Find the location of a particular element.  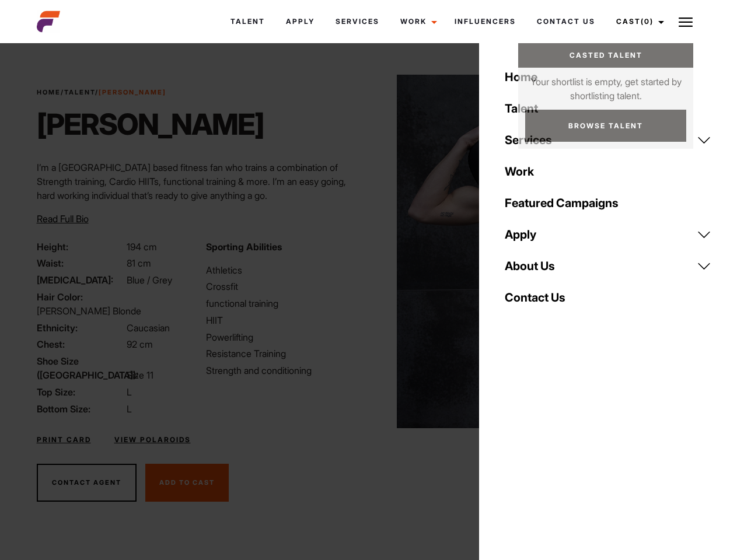

a: Cast(0) is located at coordinates (638, 21).